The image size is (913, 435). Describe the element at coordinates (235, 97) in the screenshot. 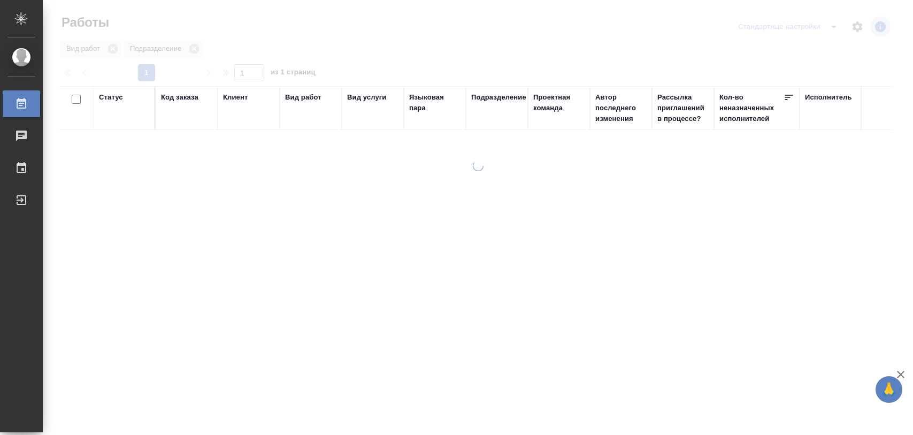

I see `div: Клиент` at that location.